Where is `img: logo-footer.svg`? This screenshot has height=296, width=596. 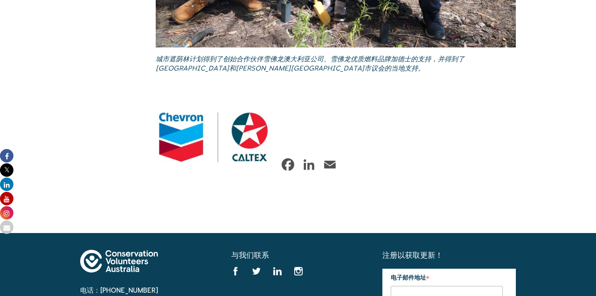 img: logo-footer.svg is located at coordinates (119, 261).